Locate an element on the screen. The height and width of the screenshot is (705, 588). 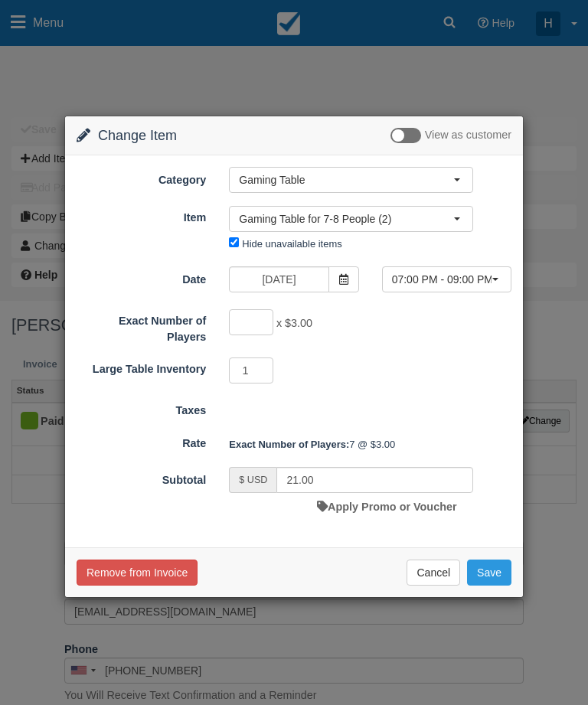
span: View as customer is located at coordinates (468, 135).